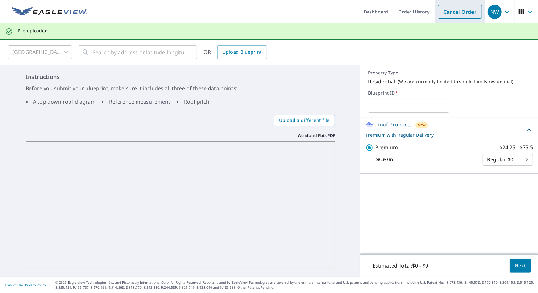  Describe the element at coordinates (316, 136) in the screenshot. I see `p: Woodland Flats.PDF` at that location.